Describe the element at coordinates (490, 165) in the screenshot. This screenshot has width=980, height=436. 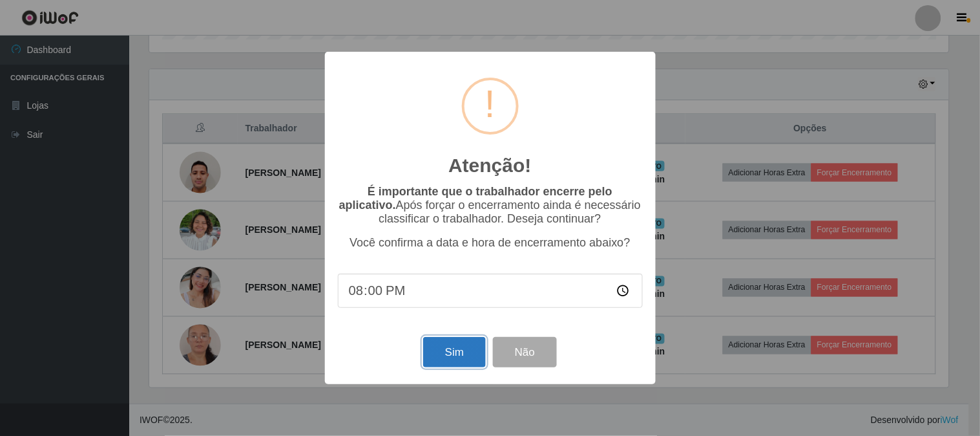
I see `h2: Atenção!` at that location.